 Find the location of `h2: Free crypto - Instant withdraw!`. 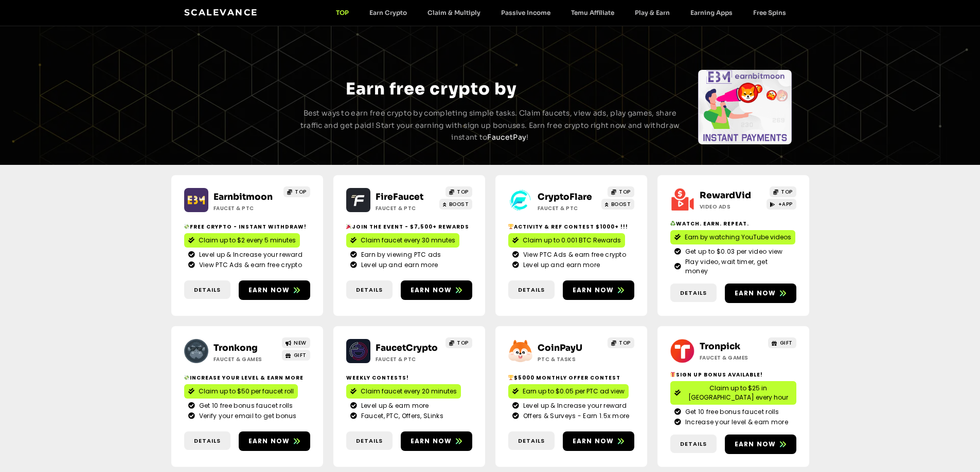

h2: Free crypto - Instant withdraw! is located at coordinates (247, 227).